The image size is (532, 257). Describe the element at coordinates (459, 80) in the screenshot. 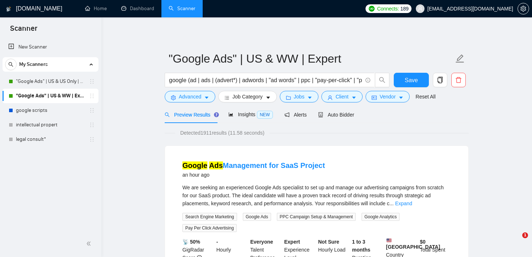

I see `span: delete` at that location.